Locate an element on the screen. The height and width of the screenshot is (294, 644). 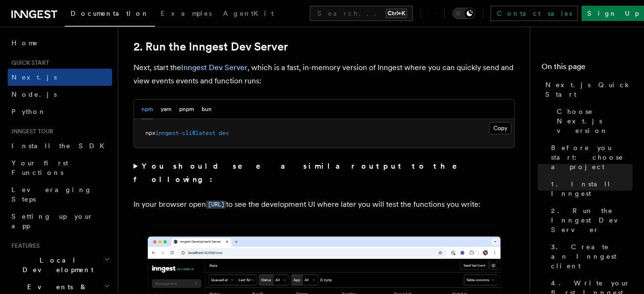
span: Inngest tour is located at coordinates (30, 131).